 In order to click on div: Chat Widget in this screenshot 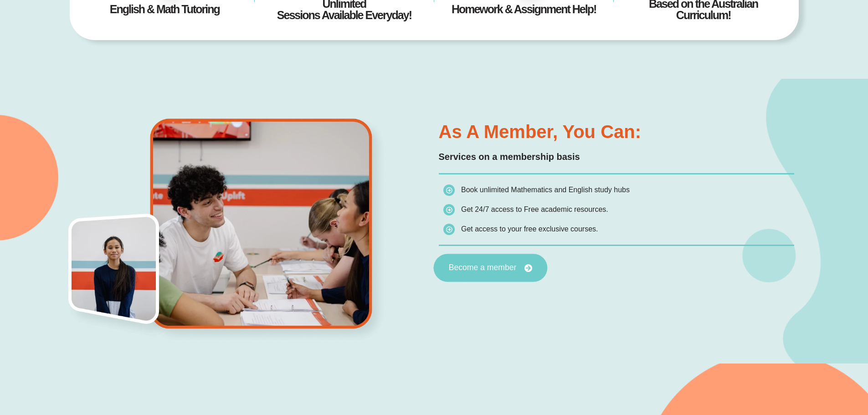, I will do `click(792, 364)`.